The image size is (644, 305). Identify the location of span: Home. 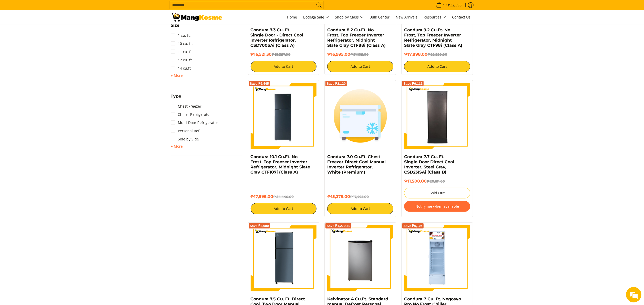
(293, 17).